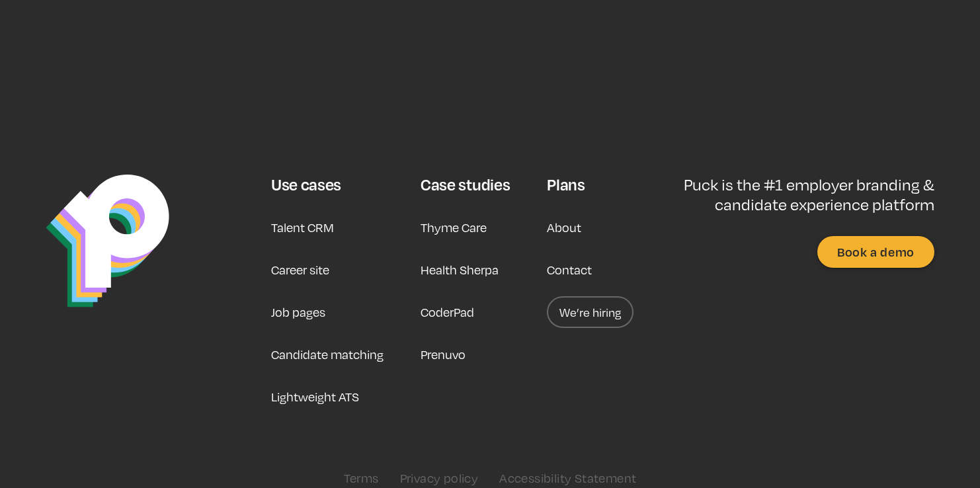 This screenshot has height=488, width=980. I want to click on a: Talent CRM, so click(302, 227).